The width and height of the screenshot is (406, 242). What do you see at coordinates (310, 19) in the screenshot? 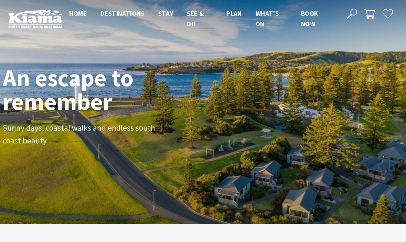
I see `span: Book now` at bounding box center [310, 19].